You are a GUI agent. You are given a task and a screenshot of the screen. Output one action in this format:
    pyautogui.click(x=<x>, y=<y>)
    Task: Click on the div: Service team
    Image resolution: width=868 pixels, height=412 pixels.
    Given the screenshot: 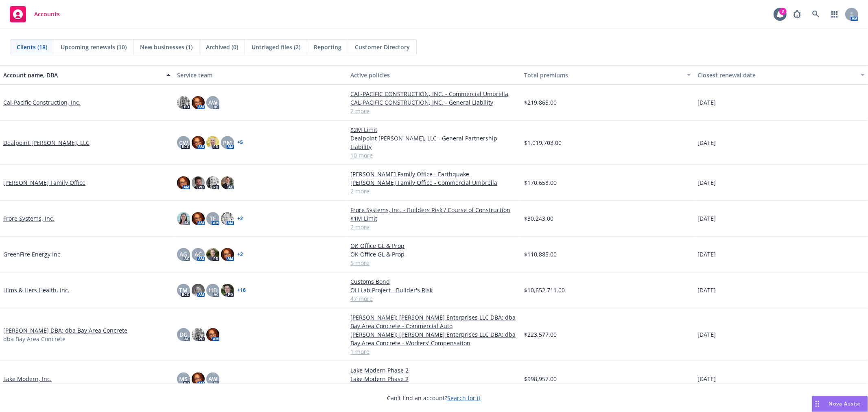 What is the action you would take?
    pyautogui.click(x=260, y=75)
    